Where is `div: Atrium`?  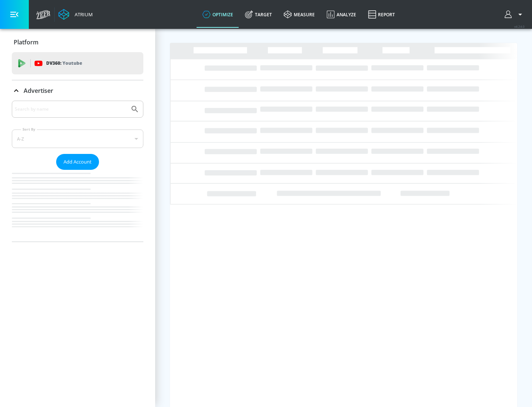
div: Atrium is located at coordinates (82, 15).